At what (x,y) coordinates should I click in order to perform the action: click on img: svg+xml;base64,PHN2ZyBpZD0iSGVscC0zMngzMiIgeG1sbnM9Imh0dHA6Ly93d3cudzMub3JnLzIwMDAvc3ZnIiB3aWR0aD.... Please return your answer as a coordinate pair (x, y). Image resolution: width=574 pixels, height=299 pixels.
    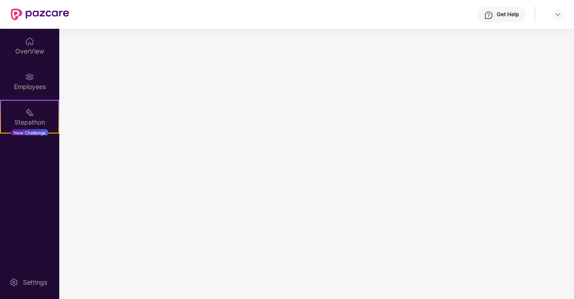
    Looking at the image, I should click on (489, 15).